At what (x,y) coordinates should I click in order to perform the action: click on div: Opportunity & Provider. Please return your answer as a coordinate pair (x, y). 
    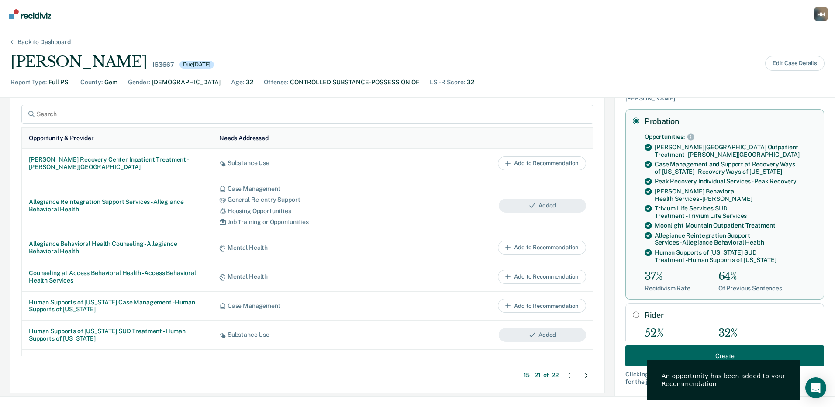
    Looking at the image, I should click on (61, 138).